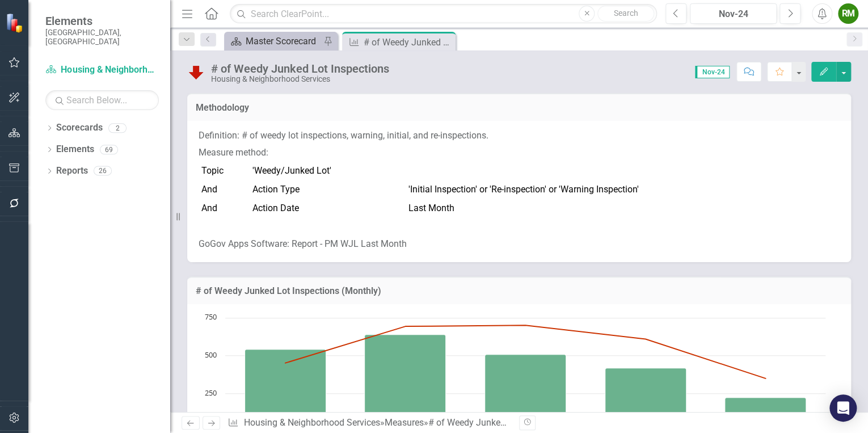  What do you see at coordinates (224, 170) in the screenshot?
I see `td: Topic` at bounding box center [224, 170].